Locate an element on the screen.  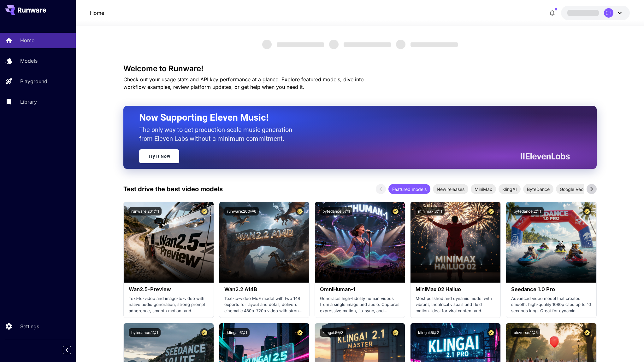
span: ByteDance is located at coordinates (538, 189).